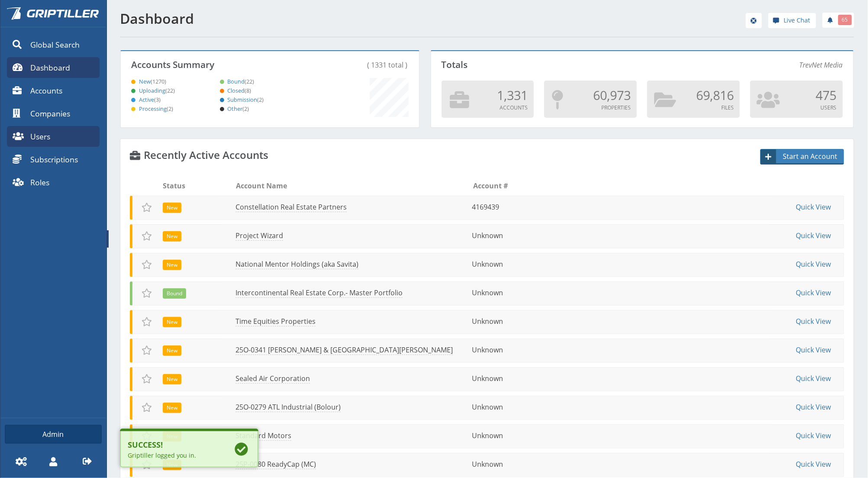 This screenshot has height=478, width=868. I want to click on span: Start an Account, so click(811, 157).